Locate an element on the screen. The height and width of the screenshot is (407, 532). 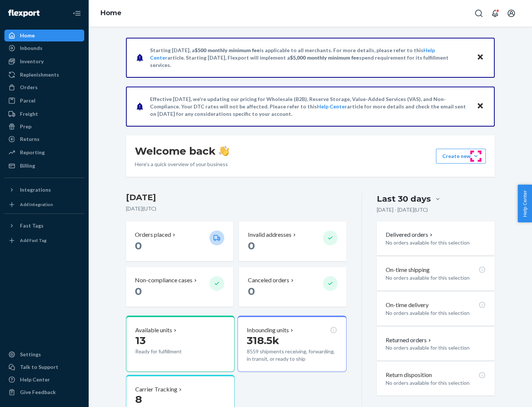
button: Help Center is located at coordinates (525, 203).